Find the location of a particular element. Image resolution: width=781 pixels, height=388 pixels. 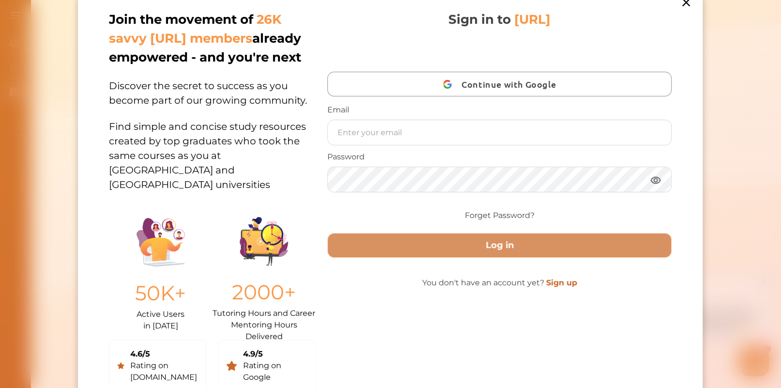

div: 4.9/5 is located at coordinates (275, 354).